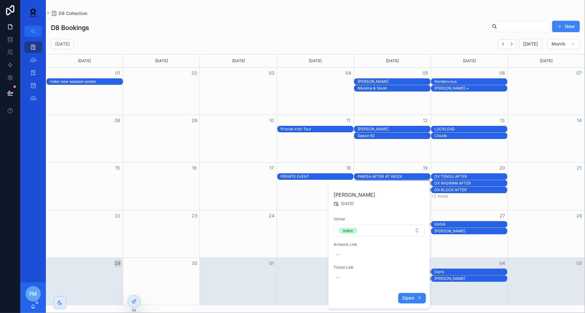 The image size is (585, 313). What do you see at coordinates (394, 177) in the screenshot?
I see `div: PAWSA AFTER AT INDEX` at bounding box center [394, 177].